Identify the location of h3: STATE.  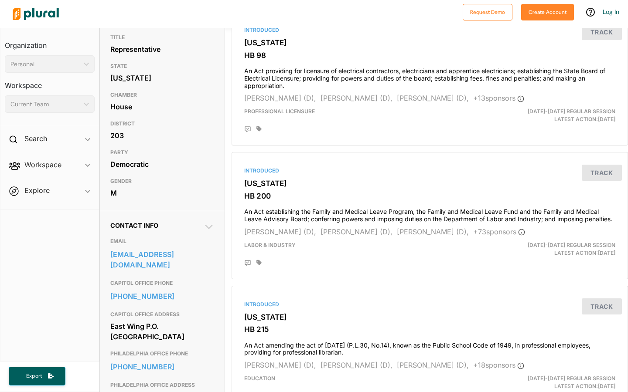
(162, 66).